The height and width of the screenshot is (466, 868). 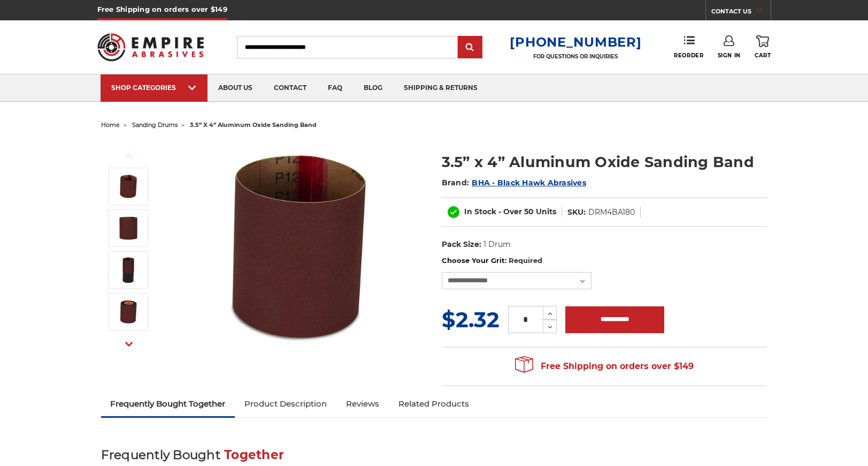 What do you see at coordinates (290, 88) in the screenshot?
I see `a: contact` at bounding box center [290, 88].